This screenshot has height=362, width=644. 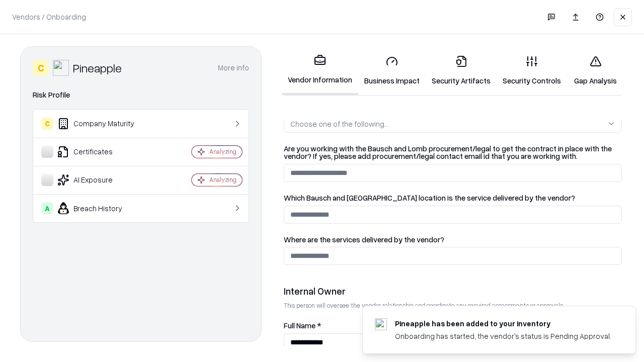 I want to click on label: Are you working with the Bausch and Lomb procurement/legal to get the contract in place with the ..., so click(x=452, y=153).